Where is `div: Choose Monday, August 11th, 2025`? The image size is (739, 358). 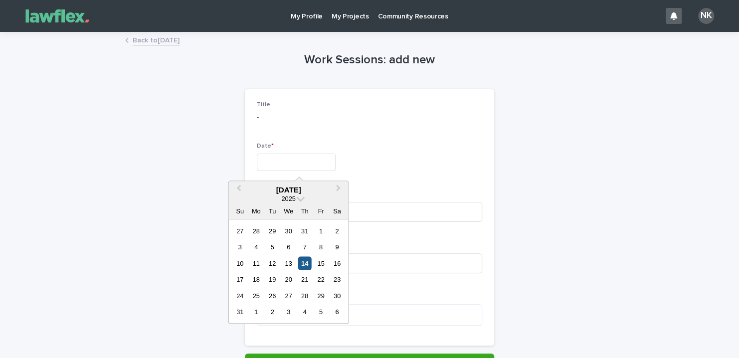 div: Choose Monday, August 11th, 2025 is located at coordinates (256, 263).